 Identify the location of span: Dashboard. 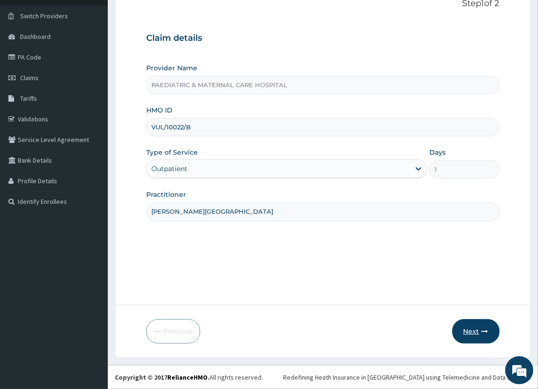
(35, 37).